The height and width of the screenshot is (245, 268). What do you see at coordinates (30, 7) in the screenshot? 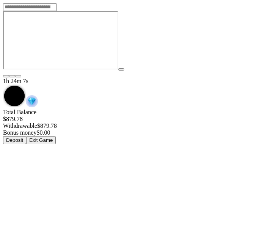
I see `input: Search` at bounding box center [30, 7].